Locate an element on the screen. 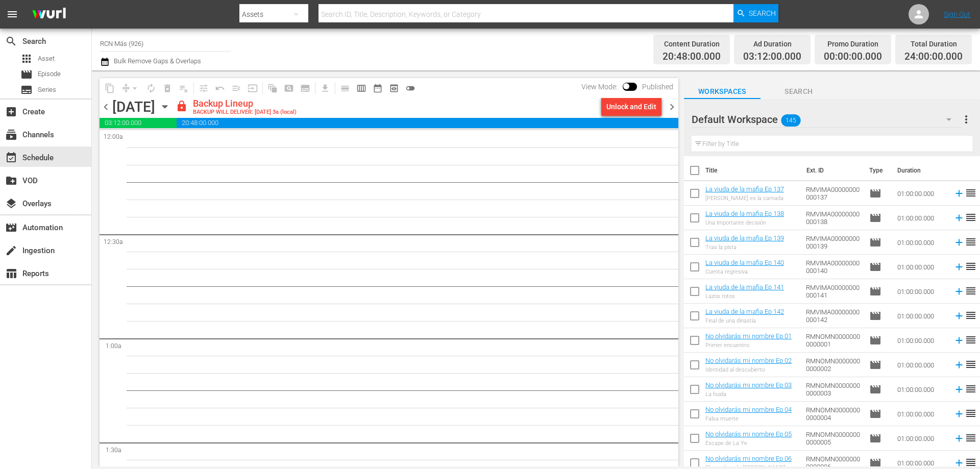 The image size is (980, 469). span: lock is located at coordinates (181, 106).